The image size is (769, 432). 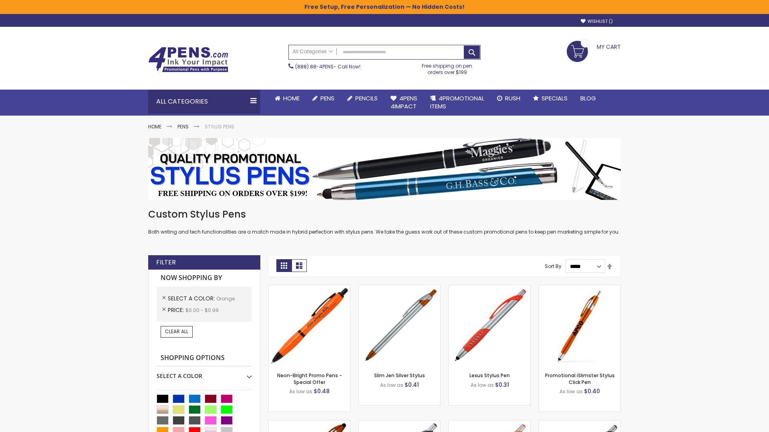 What do you see at coordinates (404, 102) in the screenshot?
I see `span: 4Pens 4impact` at bounding box center [404, 102].